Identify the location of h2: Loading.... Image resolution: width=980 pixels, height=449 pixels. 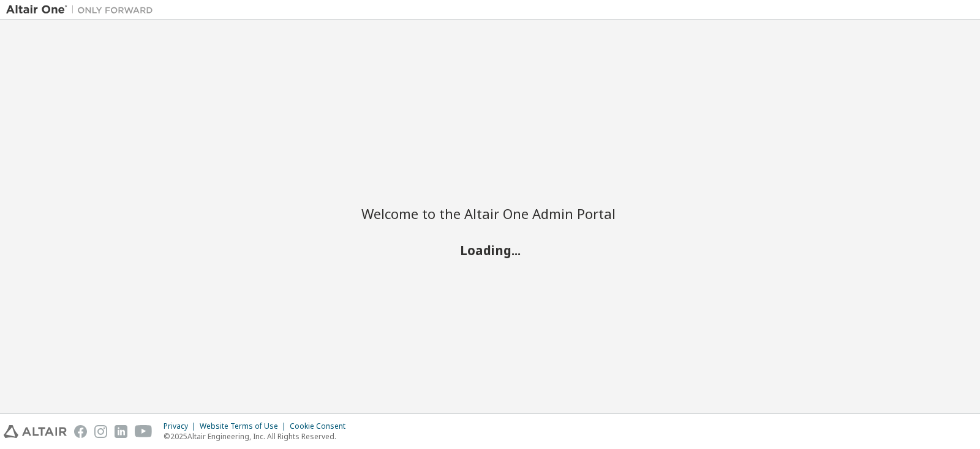
(490, 250).